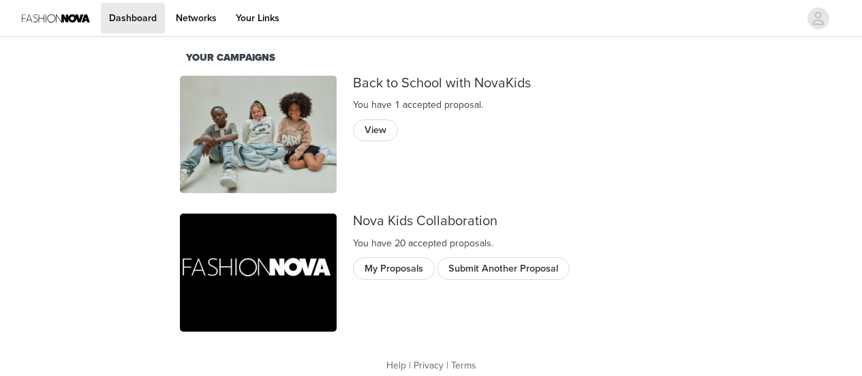 This screenshot has height=376, width=862. I want to click on span: You have 20 accepted proposal ., so click(423, 243).